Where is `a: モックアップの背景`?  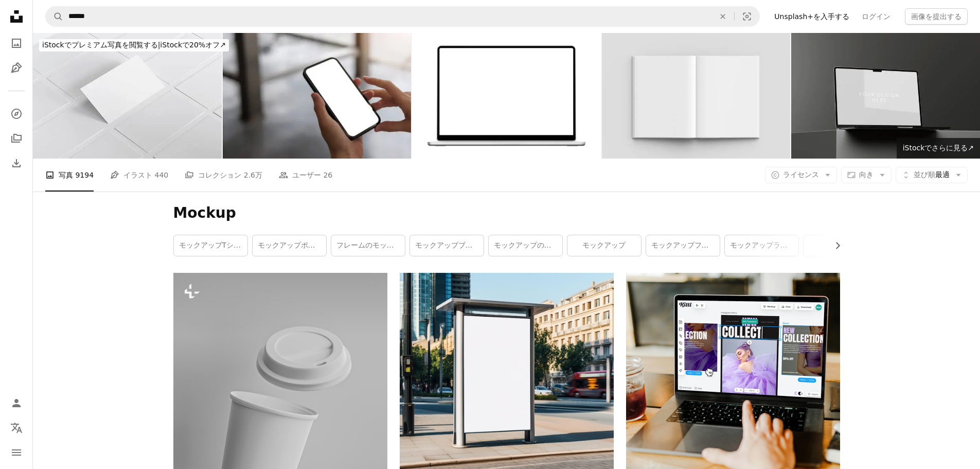 a: モックアップの背景 is located at coordinates (526, 245).